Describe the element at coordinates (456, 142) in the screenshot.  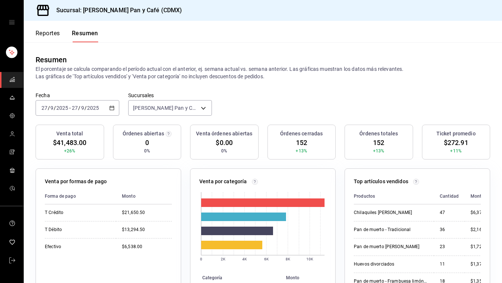
I see `span: $272.91` at that location.